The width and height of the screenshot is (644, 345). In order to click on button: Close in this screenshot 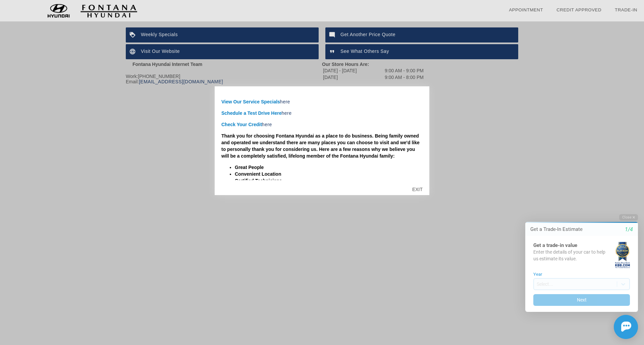, I will do `click(117, 9)`.